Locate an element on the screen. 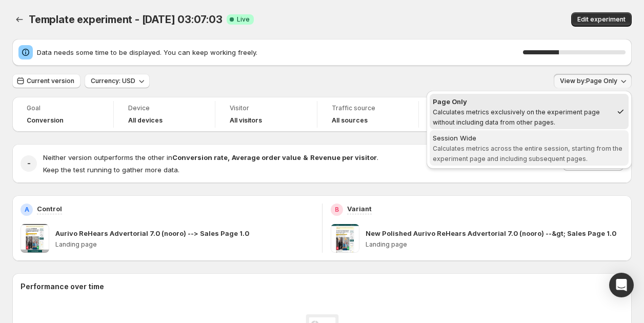 The height and width of the screenshot is (323, 644). img: New Polished Aurivo ReHears Advertorial 7.0 (nooro) --&gt; Sales Page 1.0 is located at coordinates (345, 238).